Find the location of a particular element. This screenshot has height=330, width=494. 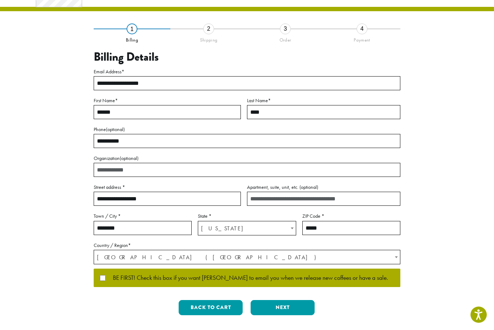

div: Billing is located at coordinates (132, 39).